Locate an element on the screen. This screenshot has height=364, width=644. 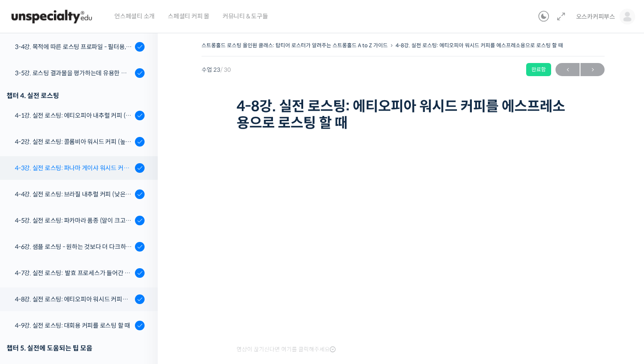
a: 대화 is located at coordinates (85, 288).